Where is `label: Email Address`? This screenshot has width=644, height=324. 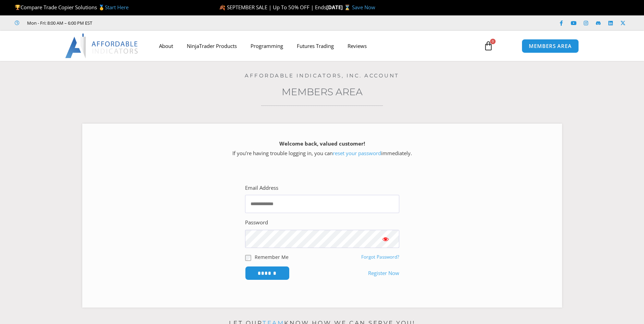
label: Email Address is located at coordinates (261, 188).